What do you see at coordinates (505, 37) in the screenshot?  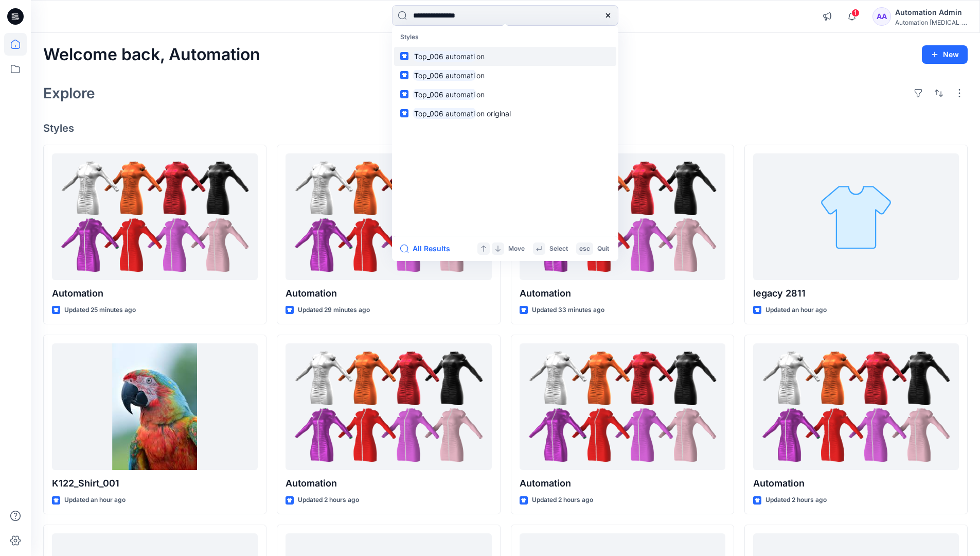 I see `p: Styles` at bounding box center [505, 37].